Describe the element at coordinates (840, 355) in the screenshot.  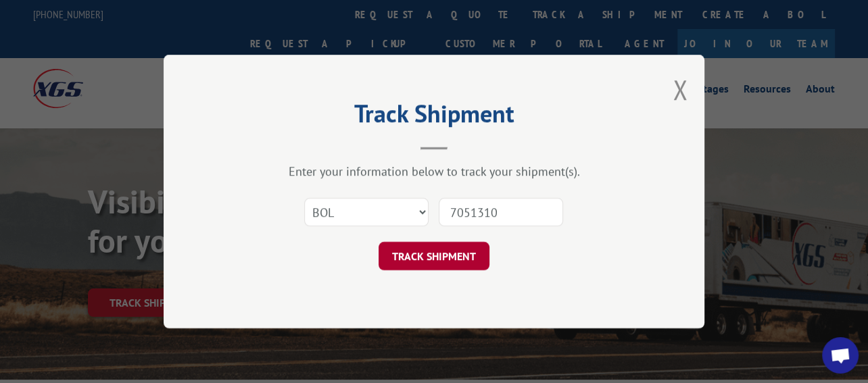
I see `div: Open chat` at that location.